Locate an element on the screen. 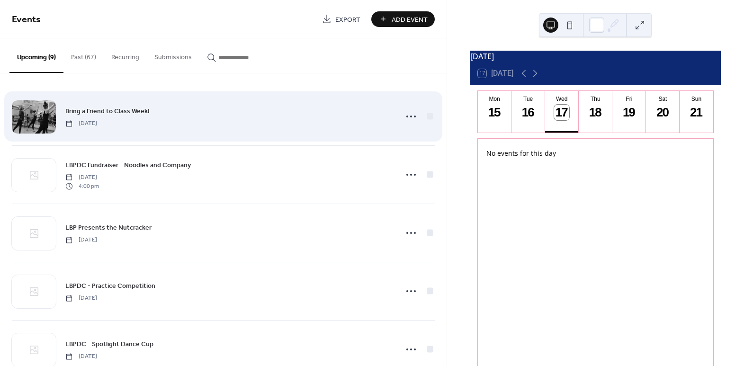  span: Bring a Friend to Class Week! is located at coordinates (108, 111).